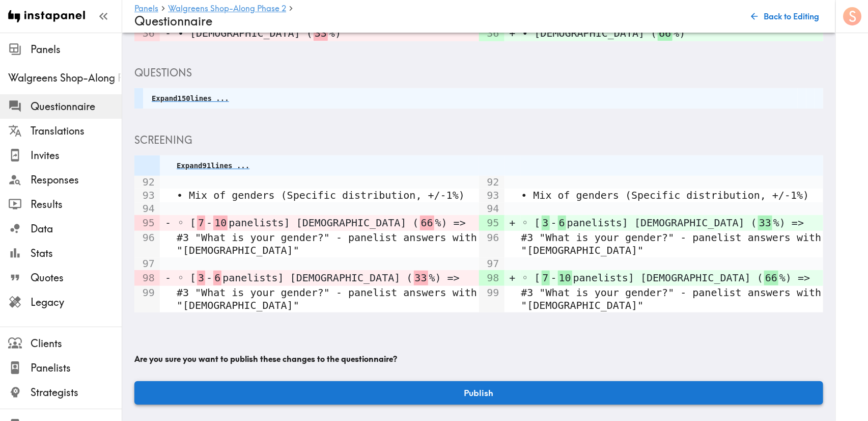  What do you see at coordinates (852, 17) in the screenshot?
I see `span: S` at bounding box center [852, 17].